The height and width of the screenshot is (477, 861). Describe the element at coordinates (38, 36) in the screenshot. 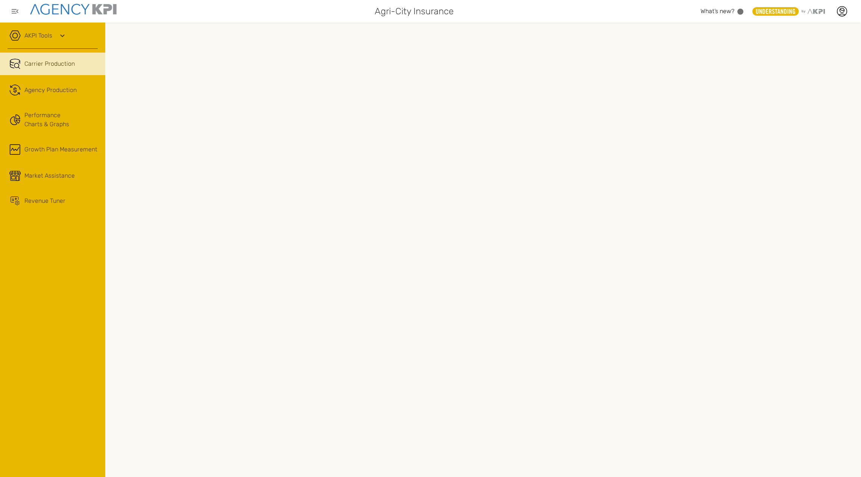

I see `a: AKPI Tools` at that location.